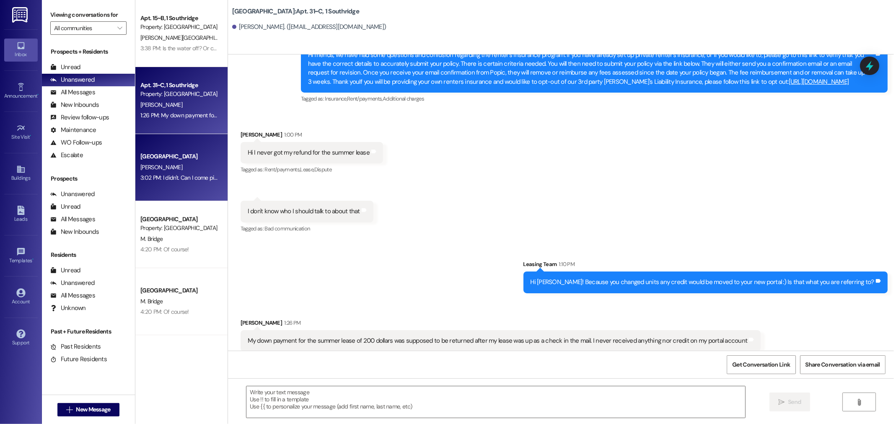 Image resolution: width=894 pixels, height=424 pixels. I want to click on span: Send, so click(795, 402).